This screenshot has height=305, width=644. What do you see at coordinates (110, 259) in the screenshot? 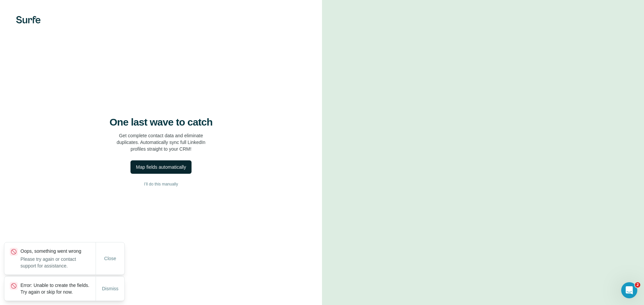
I see `button: Close` at bounding box center [110, 259].